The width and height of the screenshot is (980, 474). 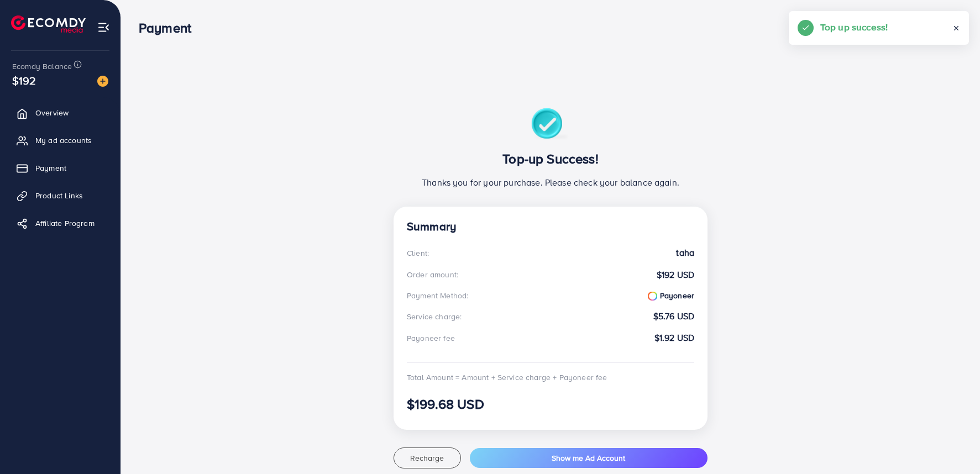 I want to click on a: Payment, so click(x=60, y=168).